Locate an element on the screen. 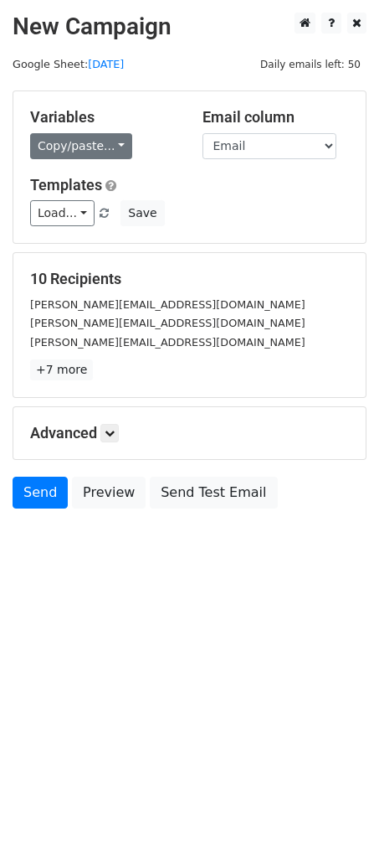  small: Google Sheet: is located at coordinates (68, 64).